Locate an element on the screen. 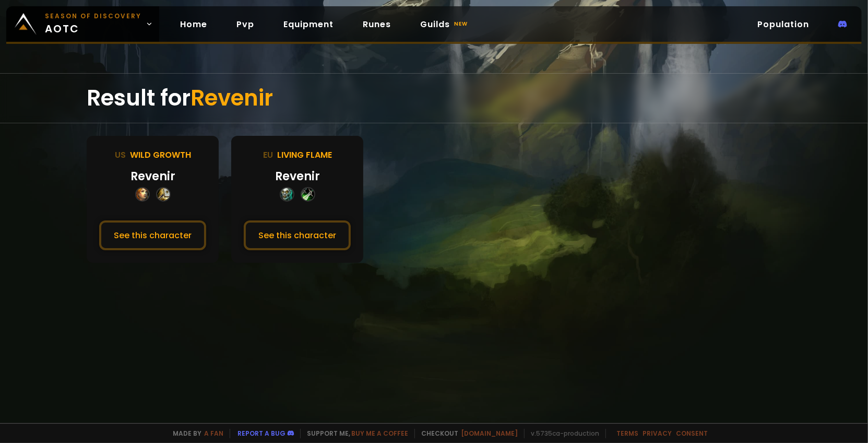 This screenshot has height=443, width=868. span: Support me, is located at coordinates (354, 434).